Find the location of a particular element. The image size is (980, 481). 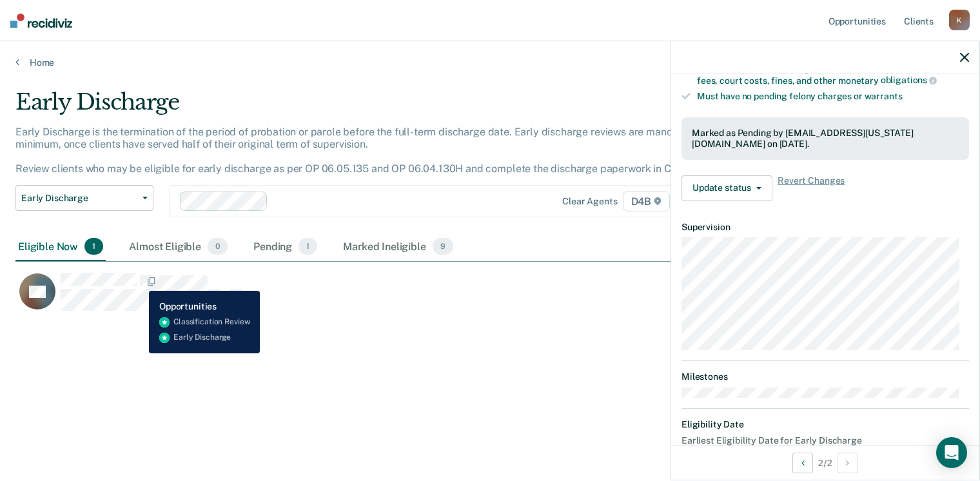

button: Previous Opportunity is located at coordinates (802, 463).